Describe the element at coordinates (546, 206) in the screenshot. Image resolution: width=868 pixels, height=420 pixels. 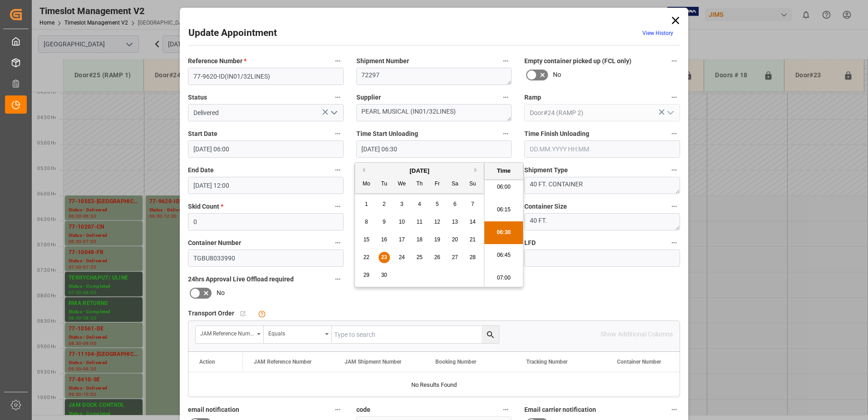
I see `span: Container Size` at that location.